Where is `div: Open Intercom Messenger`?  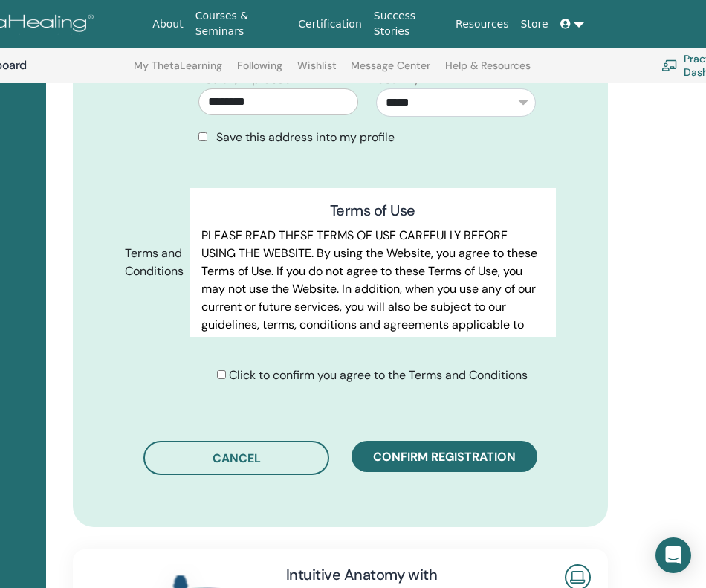
div: Open Intercom Messenger is located at coordinates (673, 555).